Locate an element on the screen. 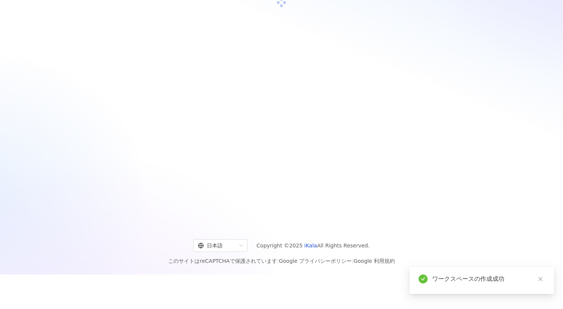 The image size is (563, 309). div: ワークスペースの作成成功 is located at coordinates (488, 279).